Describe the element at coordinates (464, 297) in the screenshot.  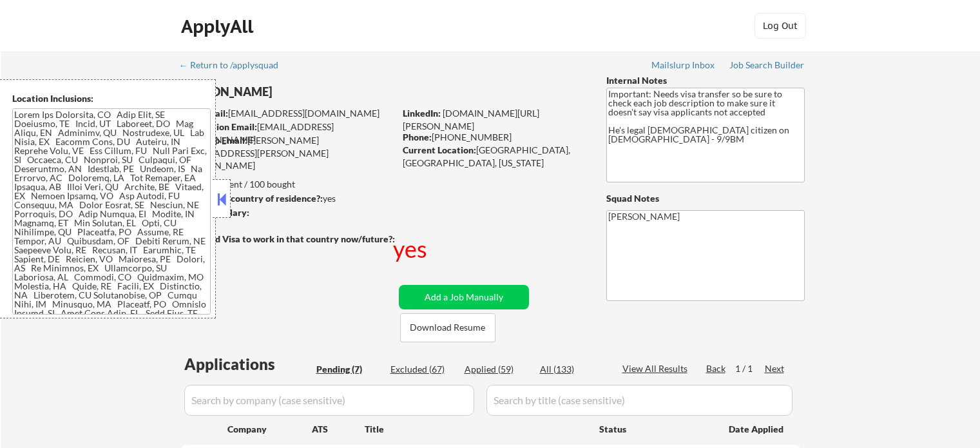
I see `button: Add a Job Manually` at that location.